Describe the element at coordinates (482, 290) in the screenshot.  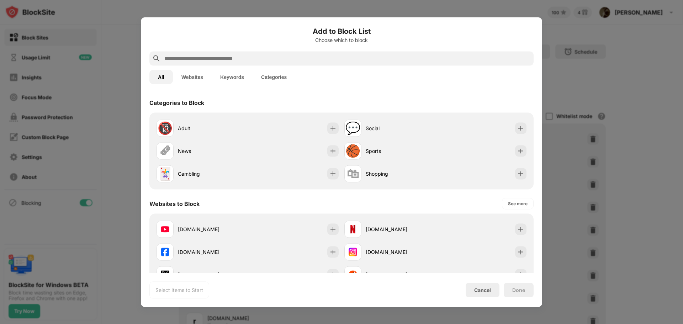
I see `div: Cancel` at that location.